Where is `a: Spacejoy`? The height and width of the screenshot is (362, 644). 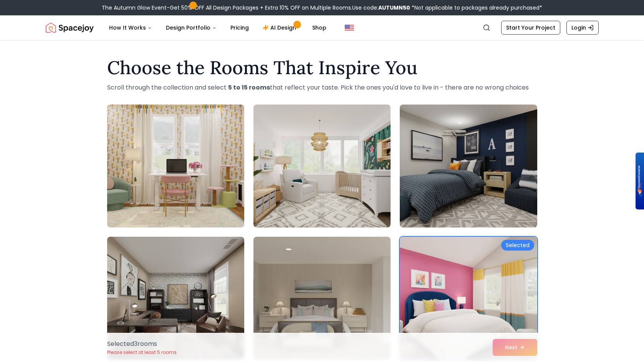 a: Spacejoy is located at coordinates (70, 28).